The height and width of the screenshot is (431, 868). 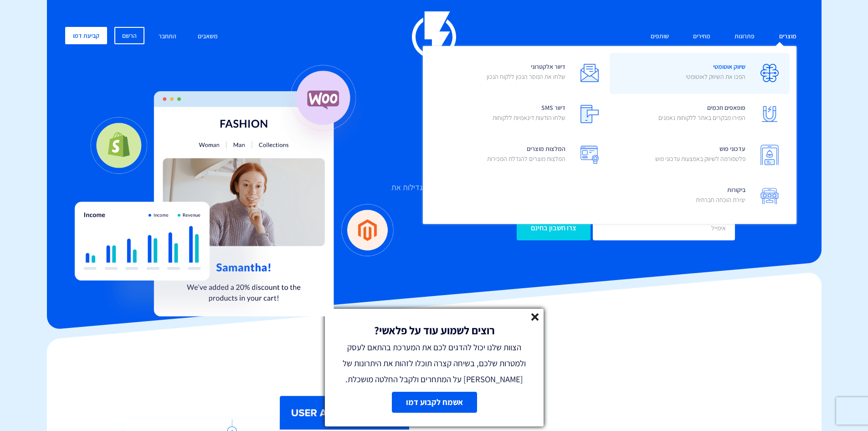 What do you see at coordinates (702, 36) in the screenshot?
I see `a: מחירים` at bounding box center [702, 36].